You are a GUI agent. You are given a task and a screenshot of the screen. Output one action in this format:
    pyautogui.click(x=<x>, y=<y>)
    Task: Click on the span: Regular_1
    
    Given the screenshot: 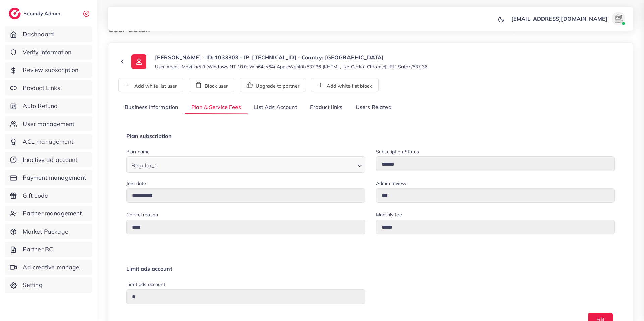 What is the action you would take?
    pyautogui.click(x=145, y=165)
    